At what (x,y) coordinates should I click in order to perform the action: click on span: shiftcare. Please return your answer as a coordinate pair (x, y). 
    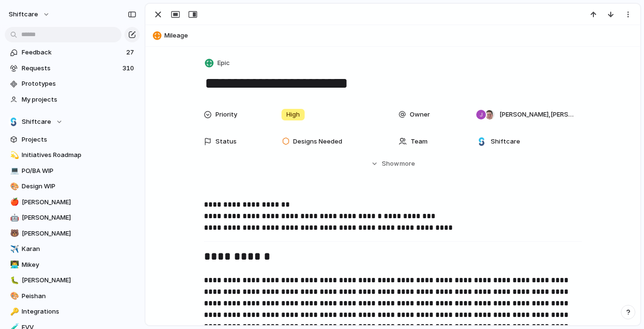
    Looking at the image, I should click on (23, 15).